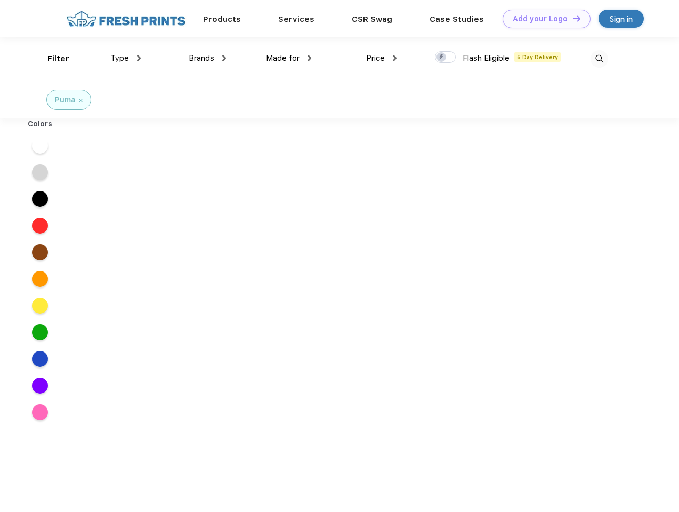 This screenshot has width=679, height=512. I want to click on a: CSR Swag, so click(372, 19).